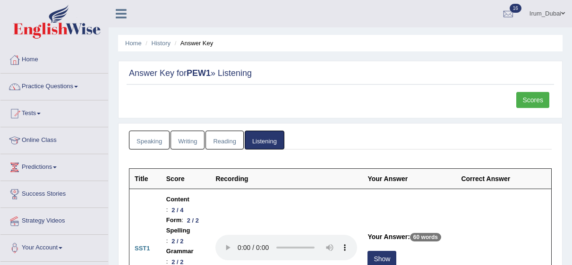 This screenshot has width=572, height=265. What do you see at coordinates (178, 231) in the screenshot?
I see `b: Spelling` at bounding box center [178, 231].